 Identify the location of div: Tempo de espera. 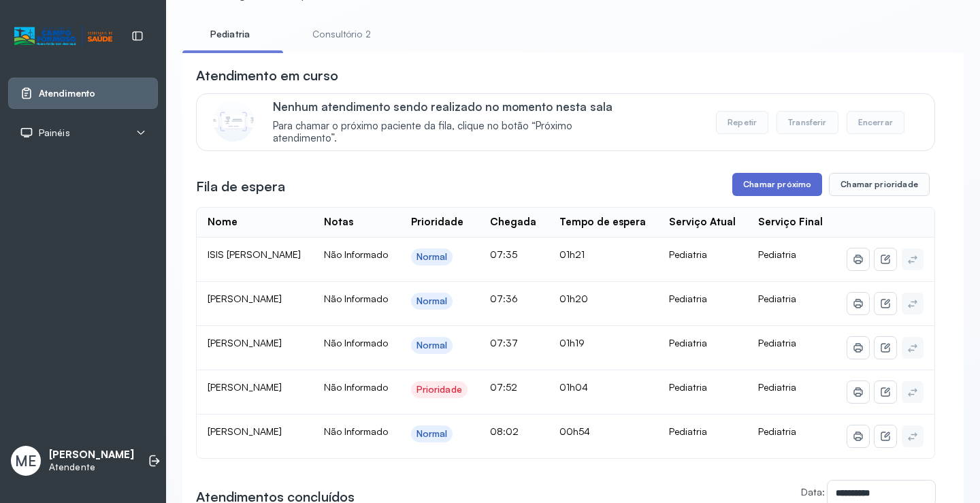
(602, 222).